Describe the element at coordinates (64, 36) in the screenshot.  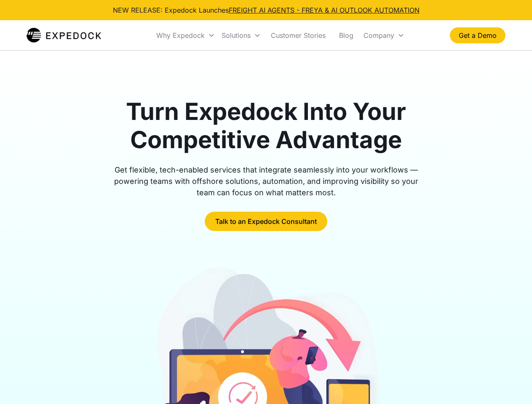
I see `a: home` at that location.